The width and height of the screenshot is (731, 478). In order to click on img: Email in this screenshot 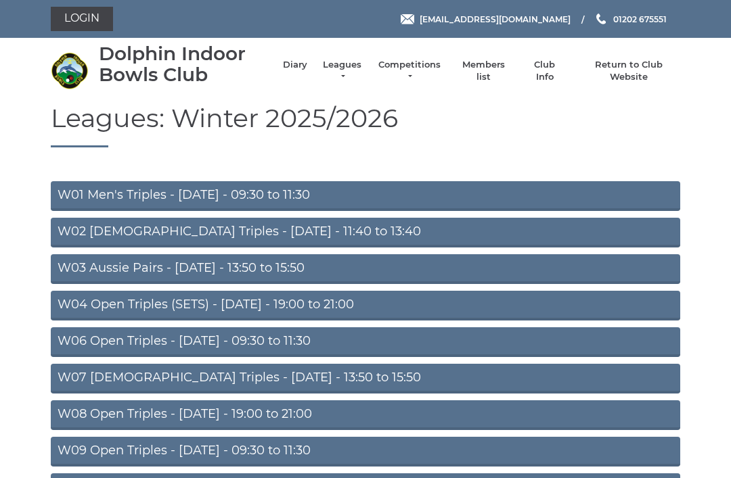, I will do `click(407, 19)`.